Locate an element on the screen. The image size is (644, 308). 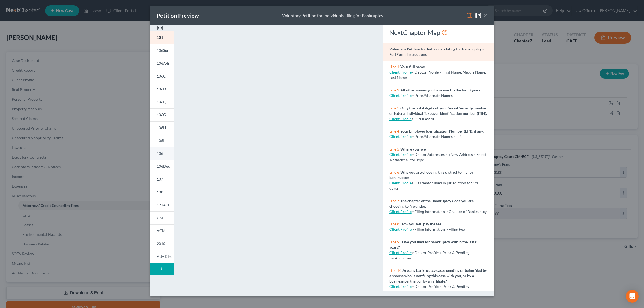
span: > SSN (Last 4) is located at coordinates (423, 119).